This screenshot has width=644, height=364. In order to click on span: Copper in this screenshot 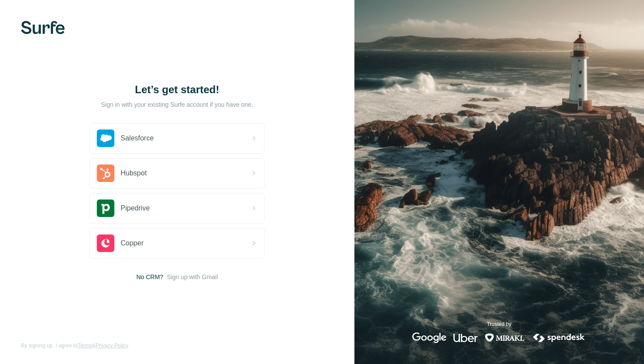, I will do `click(132, 243)`.